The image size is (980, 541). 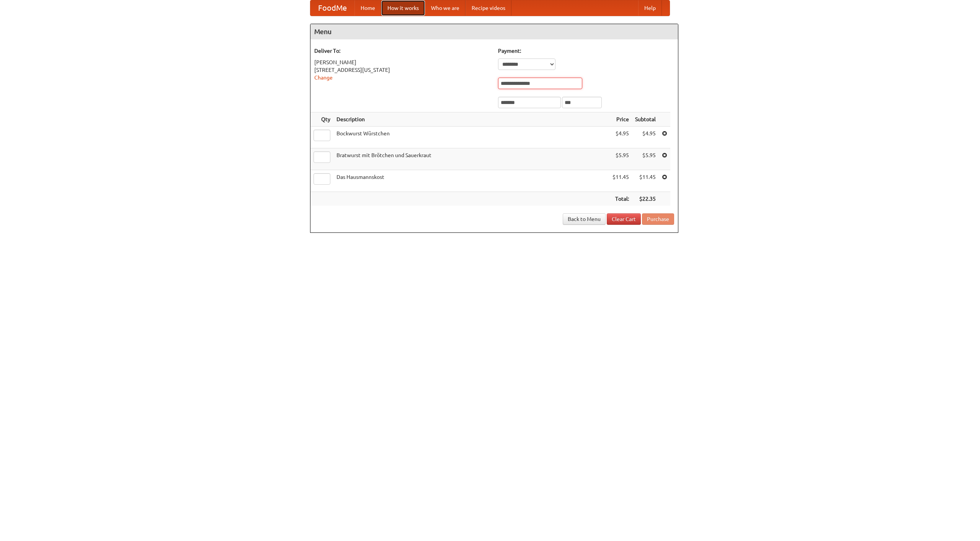 What do you see at coordinates (645, 119) in the screenshot?
I see `th: Subtotal` at bounding box center [645, 119].